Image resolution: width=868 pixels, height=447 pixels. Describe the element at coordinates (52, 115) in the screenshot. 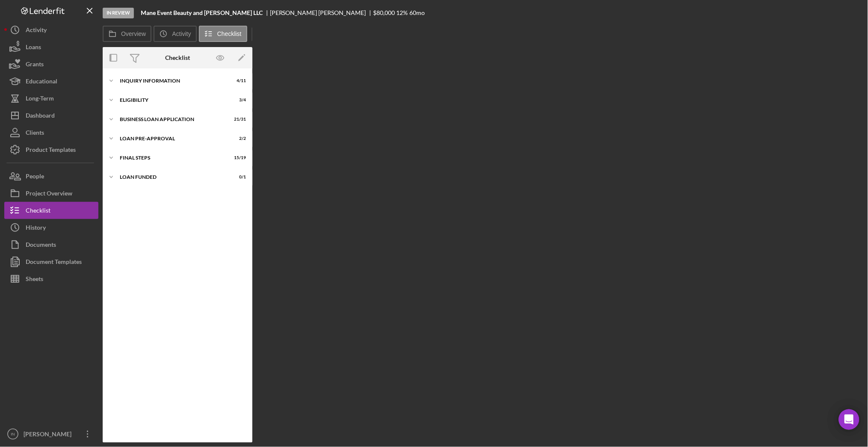

I see `button: Dashboard` at that location.